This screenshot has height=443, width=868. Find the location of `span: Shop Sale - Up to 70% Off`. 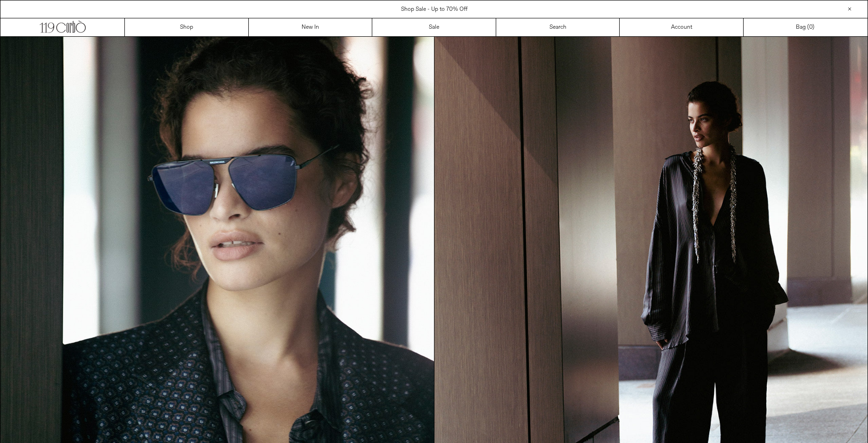

span: Shop Sale - Up to 70% Off is located at coordinates (434, 10).